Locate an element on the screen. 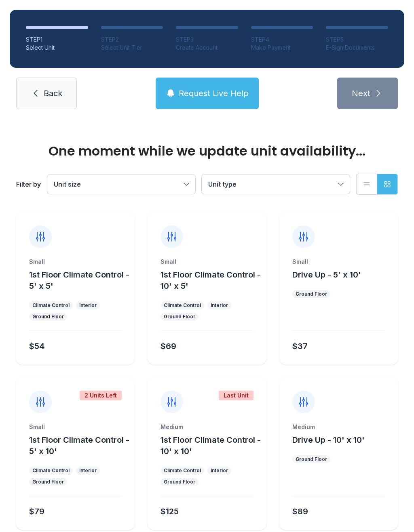  div: $89 is located at coordinates (300, 512).